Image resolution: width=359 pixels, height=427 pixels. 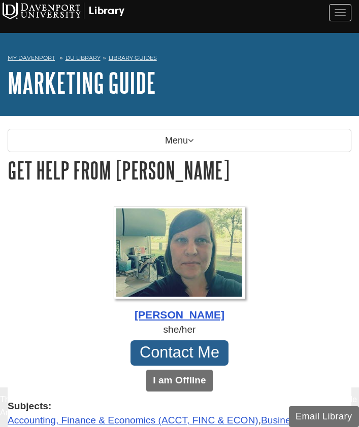 I want to click on a: Library Guides, so click(x=132, y=58).